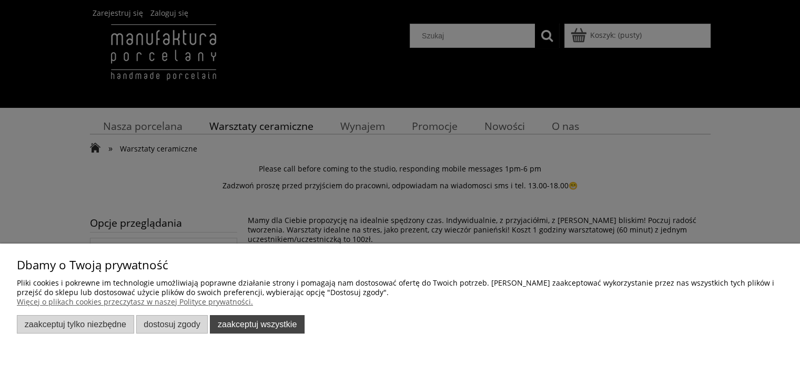  I want to click on button: Zaakceptuj wszystkie, so click(257, 324).